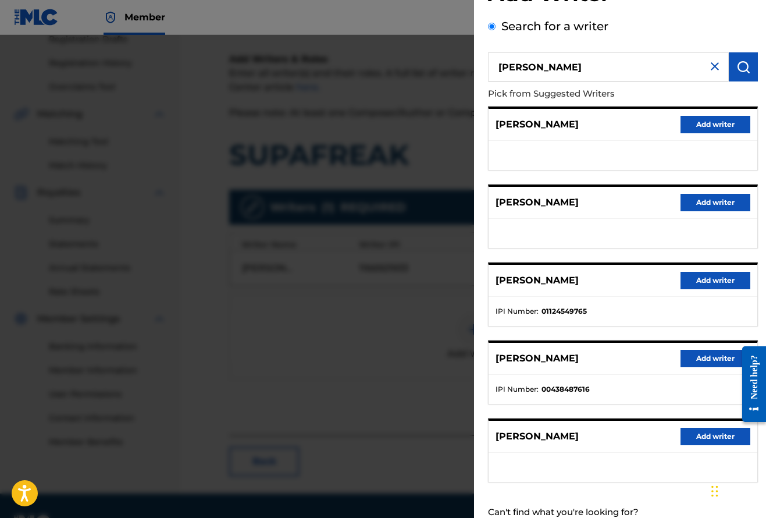 The image size is (766, 518). What do you see at coordinates (744, 67) in the screenshot?
I see `img: Search Works` at bounding box center [744, 67].